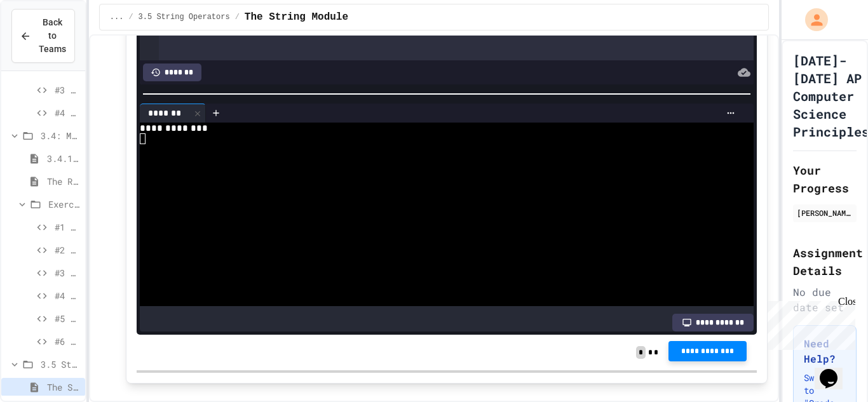  I want to click on h2: Your Progress, so click(825, 179).